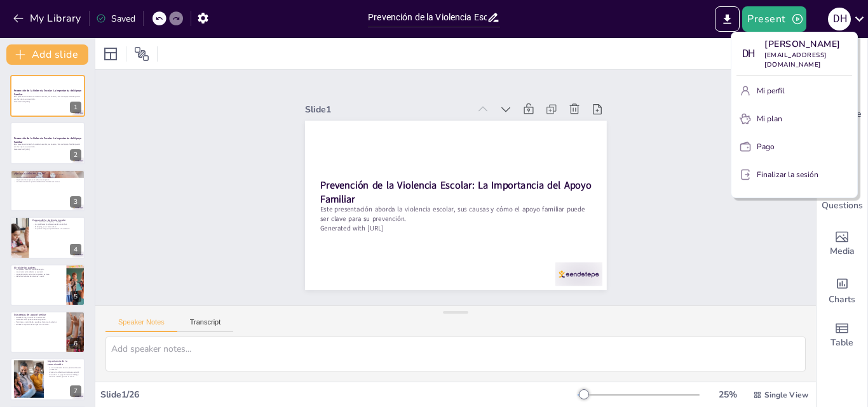 The width and height of the screenshot is (868, 407). I want to click on button: Mi perfil, so click(795, 91).